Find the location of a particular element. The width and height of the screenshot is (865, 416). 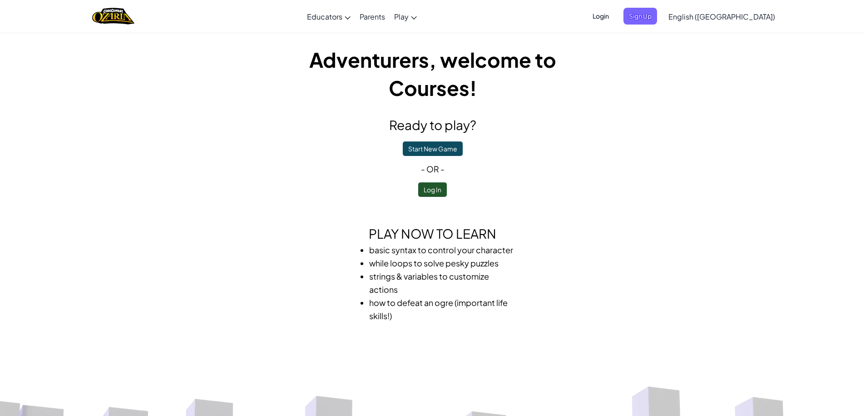

button: Sign Up is located at coordinates (641, 16).